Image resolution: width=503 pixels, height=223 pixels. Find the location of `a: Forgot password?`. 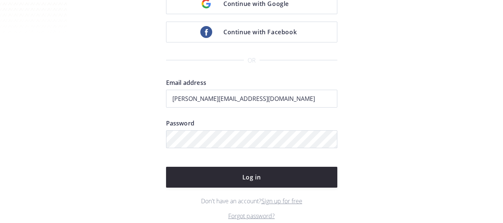

a: Forgot password? is located at coordinates (251, 216).